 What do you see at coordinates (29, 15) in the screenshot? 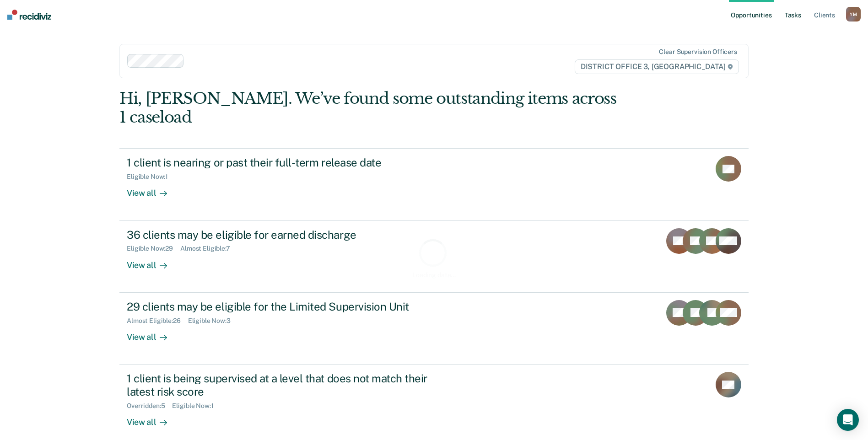
I see `img: Recidiviz` at bounding box center [29, 15].